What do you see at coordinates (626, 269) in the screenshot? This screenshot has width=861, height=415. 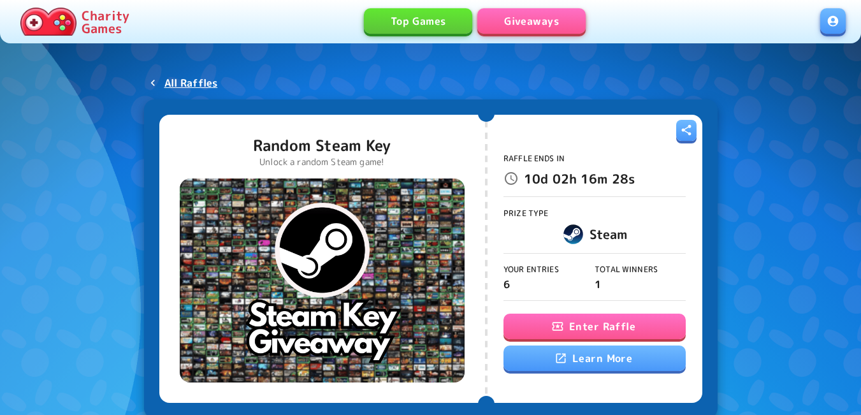 I see `span: Total Winners` at bounding box center [626, 269].